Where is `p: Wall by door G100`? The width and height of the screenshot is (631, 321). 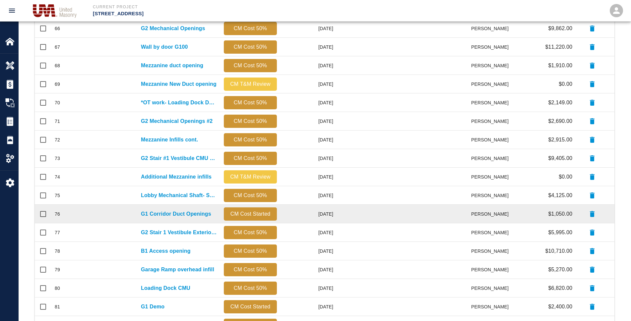
p: Wall by door G100 is located at coordinates (164, 47).